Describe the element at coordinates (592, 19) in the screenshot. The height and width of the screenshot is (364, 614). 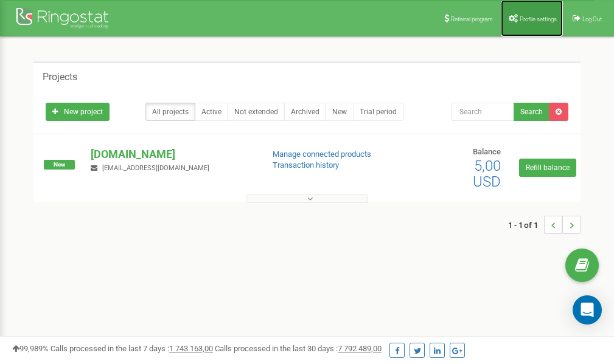
I see `span: Log Out` at that location.